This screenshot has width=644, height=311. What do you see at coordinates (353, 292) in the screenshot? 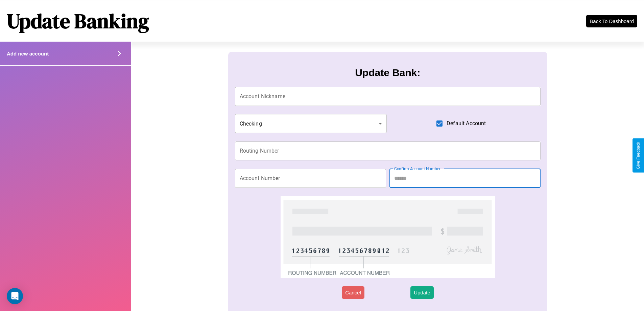
I see `button: Cancel` at bounding box center [353, 292].